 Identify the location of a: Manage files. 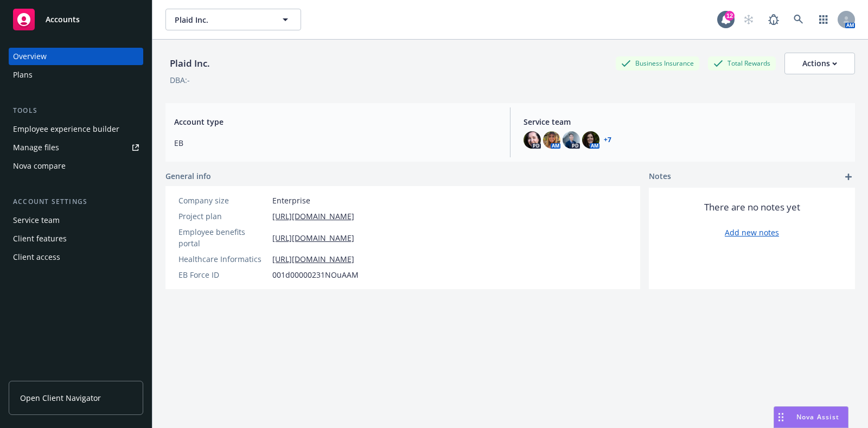
(76, 148).